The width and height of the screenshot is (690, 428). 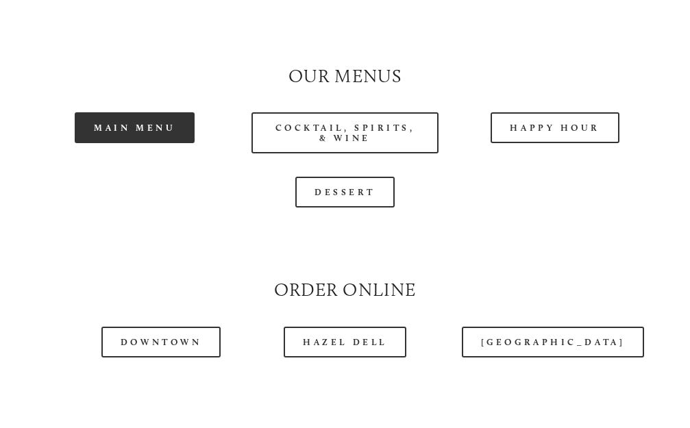 What do you see at coordinates (345, 290) in the screenshot?
I see `h2: Order Online` at bounding box center [345, 290].